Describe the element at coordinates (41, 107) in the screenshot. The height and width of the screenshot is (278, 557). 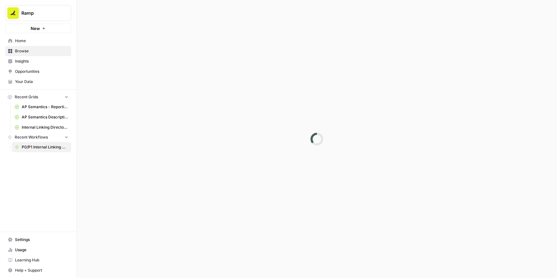
I see `a: AP Semantics - Reporting` at that location.